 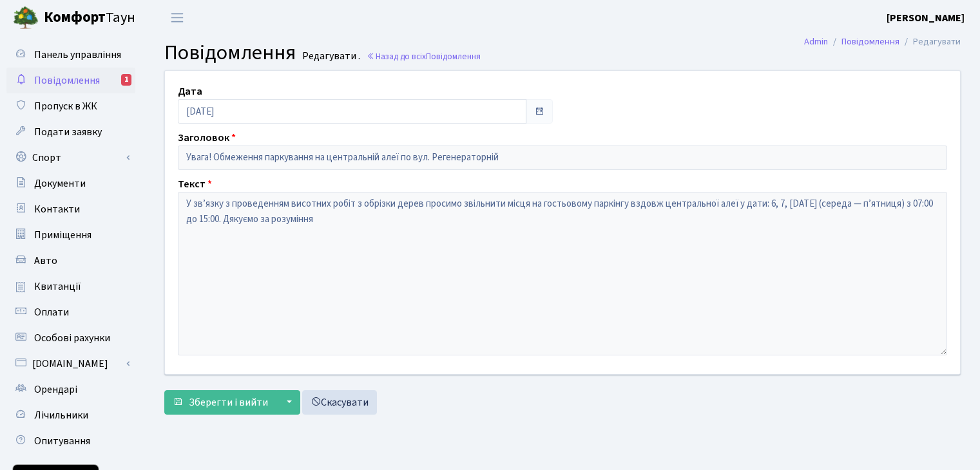 I want to click on span: Особові рахунки, so click(x=72, y=338).